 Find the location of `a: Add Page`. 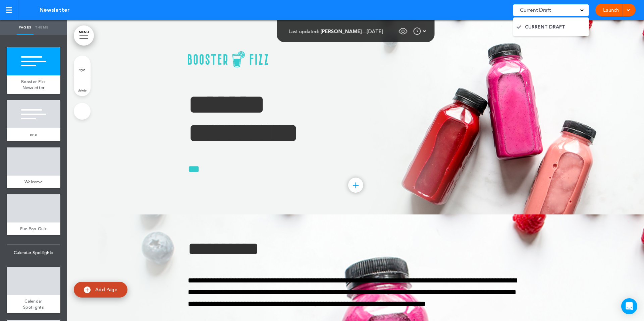

a: Add Page is located at coordinates (101, 290).